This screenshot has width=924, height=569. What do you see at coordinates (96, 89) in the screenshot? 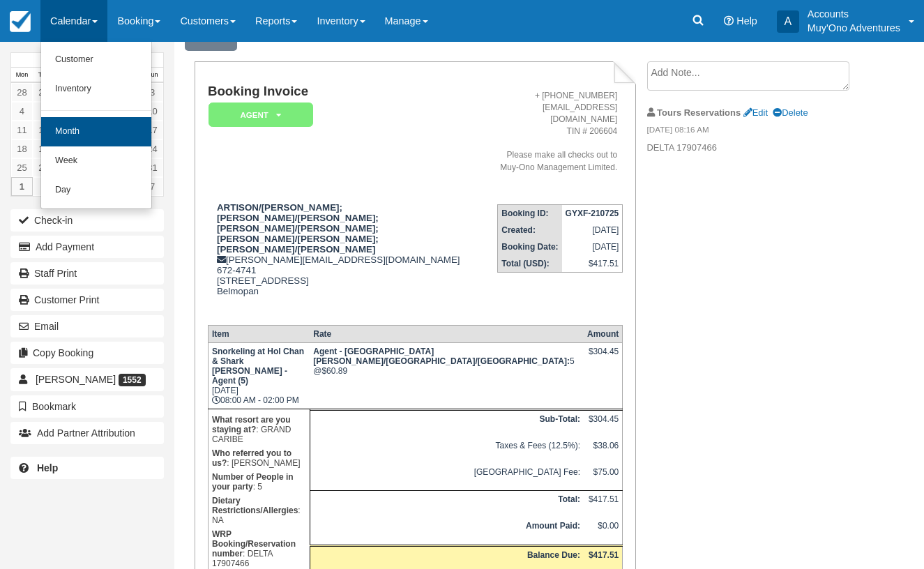
I see `a: Inventory` at bounding box center [96, 89].